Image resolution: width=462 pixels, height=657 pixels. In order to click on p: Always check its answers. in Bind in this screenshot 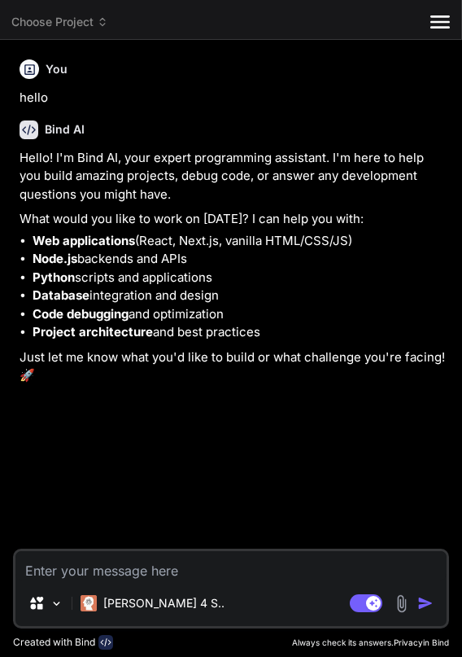, I will do `click(370, 642)`.